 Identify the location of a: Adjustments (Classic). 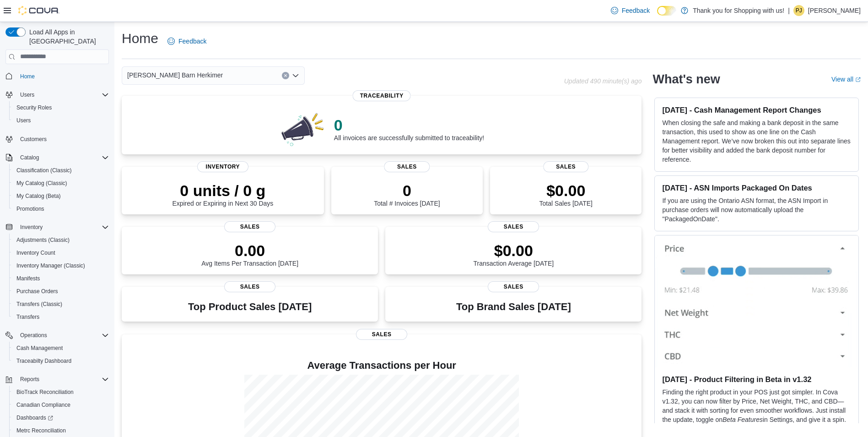
(43, 240).